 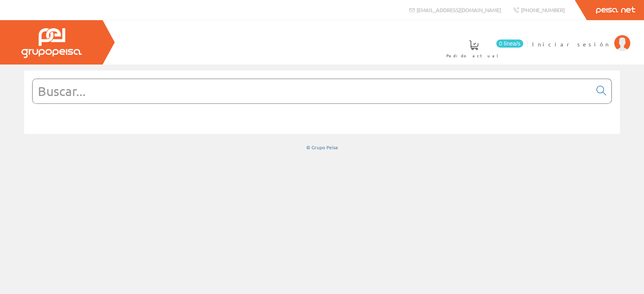 I want to click on span: Pedido actual, so click(x=474, y=55).